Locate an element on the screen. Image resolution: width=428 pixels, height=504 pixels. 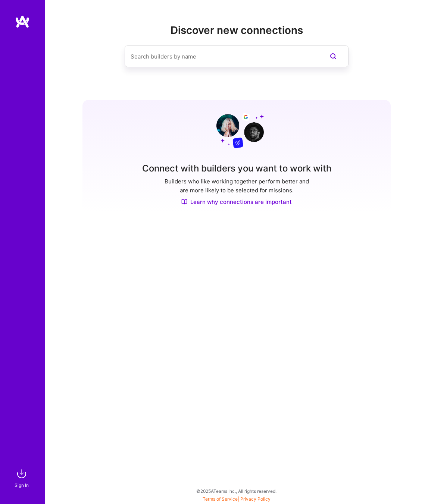
h2: Discover new connections is located at coordinates (237, 31).